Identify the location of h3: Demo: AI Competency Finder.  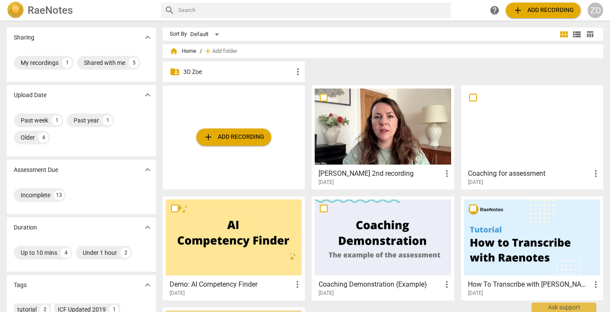
(231, 285).